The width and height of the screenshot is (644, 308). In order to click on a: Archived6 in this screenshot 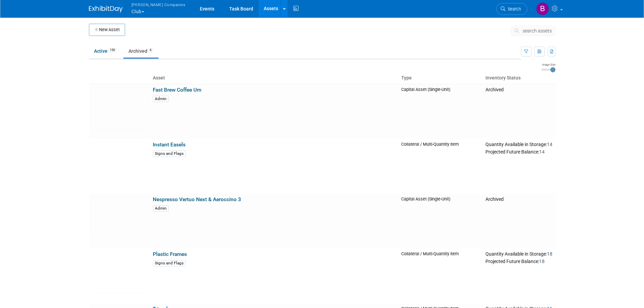, I will do `click(141, 51)`.